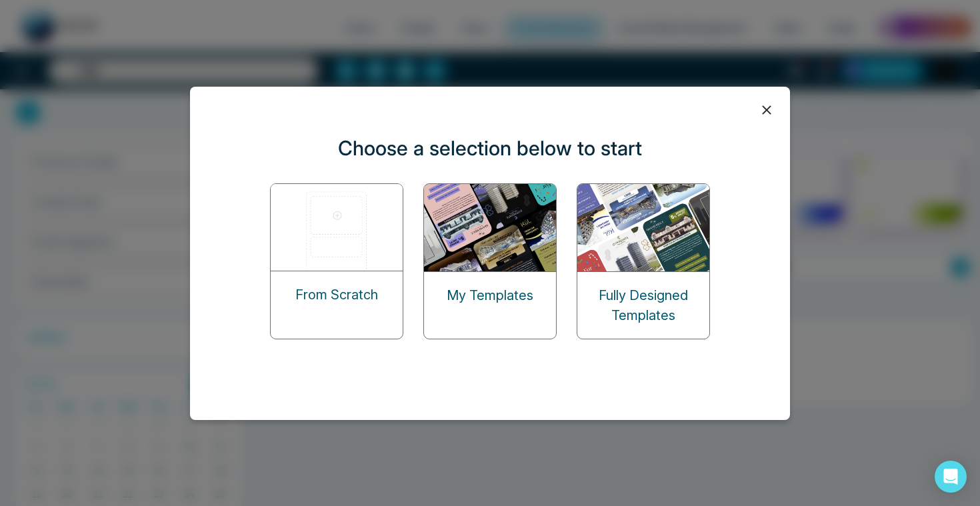  What do you see at coordinates (490, 296) in the screenshot?
I see `p: My Templates` at bounding box center [490, 296].